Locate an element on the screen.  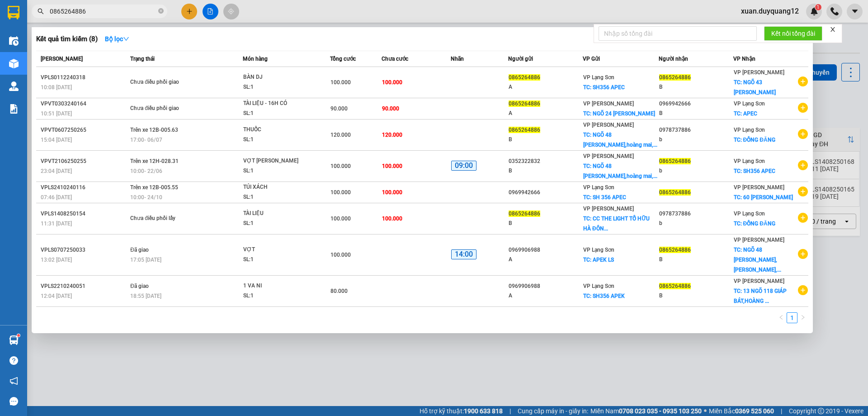
li: 1 is located at coordinates (792, 318).